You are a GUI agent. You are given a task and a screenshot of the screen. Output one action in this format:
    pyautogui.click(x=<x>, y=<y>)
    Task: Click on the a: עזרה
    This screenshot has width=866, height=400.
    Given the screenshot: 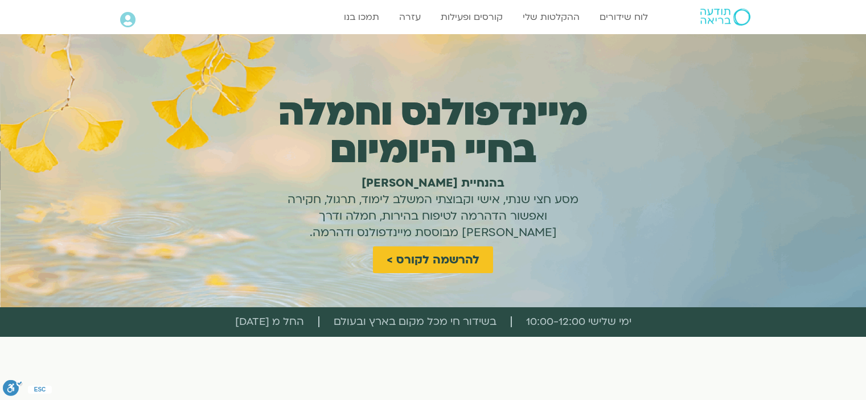 What is the action you would take?
    pyautogui.click(x=410, y=17)
    